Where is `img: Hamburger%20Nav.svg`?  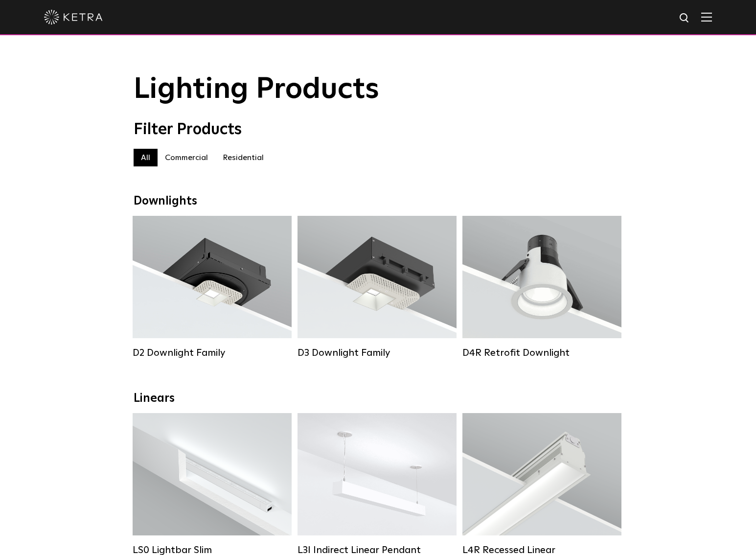 img: Hamburger%20Nav.svg is located at coordinates (707, 17).